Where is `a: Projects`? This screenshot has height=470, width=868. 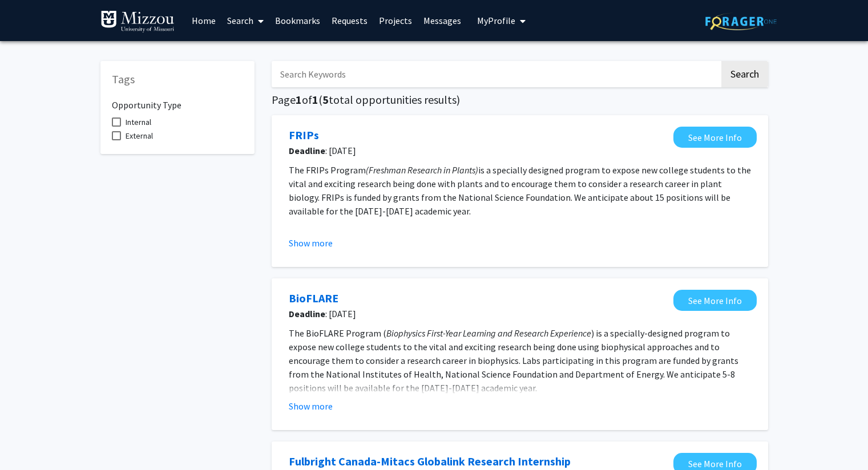
a: Projects is located at coordinates (395, 20).